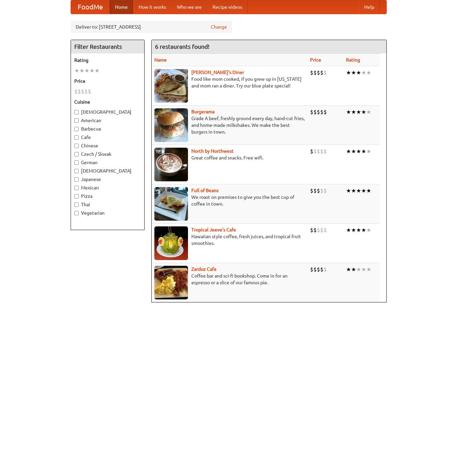 The width and height of the screenshot is (457, 476). I want to click on a: Tropical Jeeve's Cafe, so click(214, 230).